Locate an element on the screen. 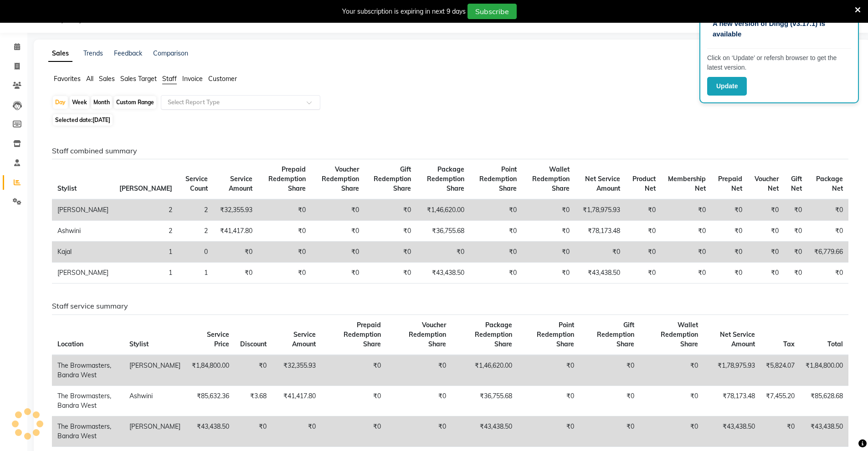  a: Trends is located at coordinates (93, 54).